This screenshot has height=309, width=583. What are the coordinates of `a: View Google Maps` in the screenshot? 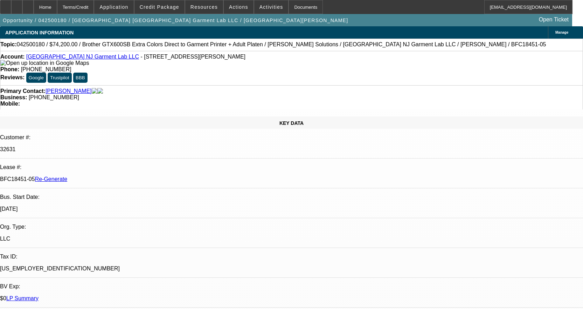 It's located at (44, 63).